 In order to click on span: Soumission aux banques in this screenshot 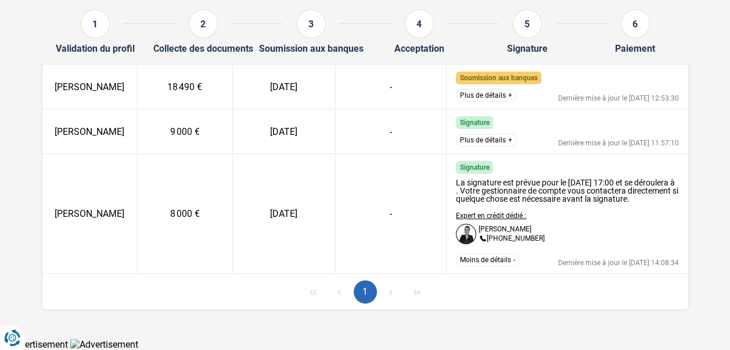, I will do `click(498, 78)`.